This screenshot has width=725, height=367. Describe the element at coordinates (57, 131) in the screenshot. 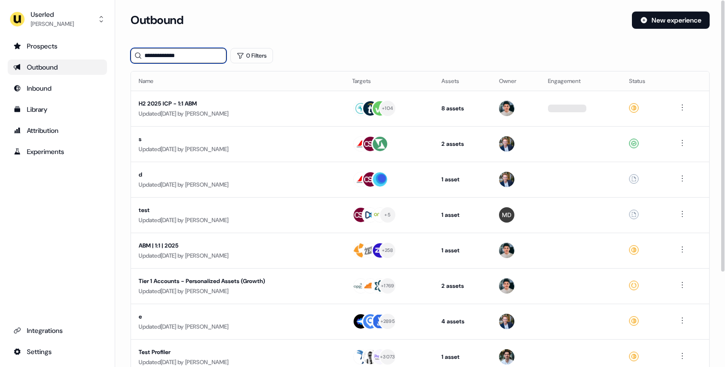

I see `a: Go to attribution` at that location.